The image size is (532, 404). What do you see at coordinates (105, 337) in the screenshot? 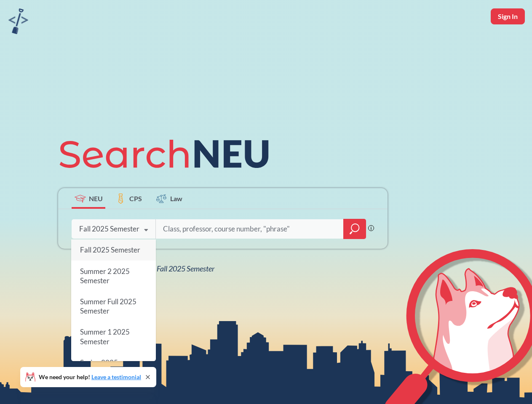
I see `span: Summer 1 2025 Semester` at bounding box center [105, 337].